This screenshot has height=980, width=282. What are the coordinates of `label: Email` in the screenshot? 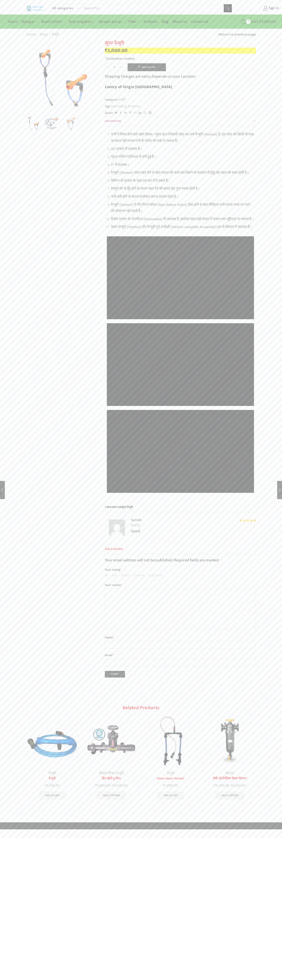 It's located at (180, 655).